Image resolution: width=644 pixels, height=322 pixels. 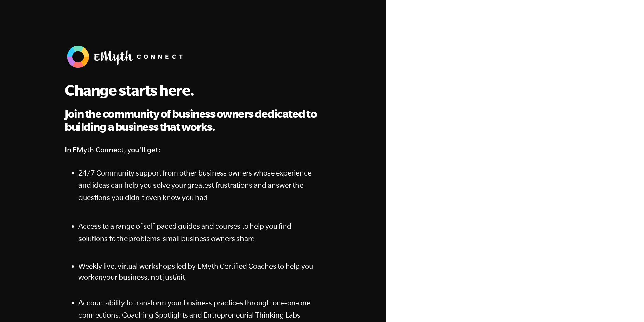 I want to click on em: on, so click(x=99, y=277).